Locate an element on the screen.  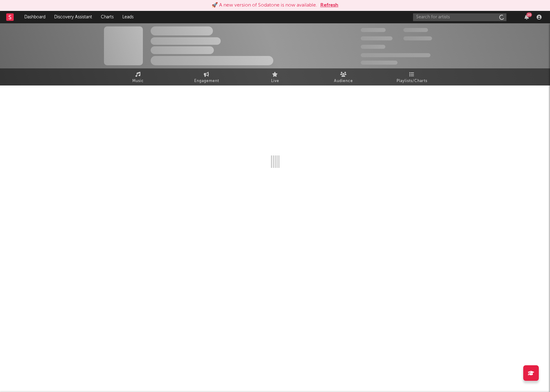
a: Charts is located at coordinates (107, 17).